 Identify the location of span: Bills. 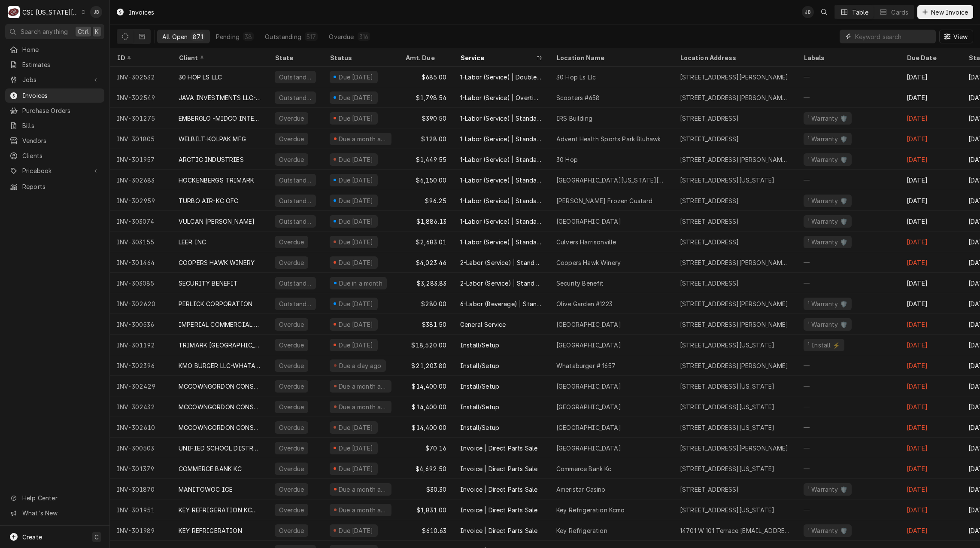
(61, 125).